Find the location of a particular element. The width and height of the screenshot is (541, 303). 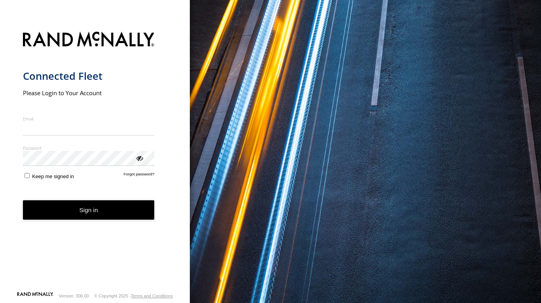

div: Version: 306.00 is located at coordinates (74, 296).